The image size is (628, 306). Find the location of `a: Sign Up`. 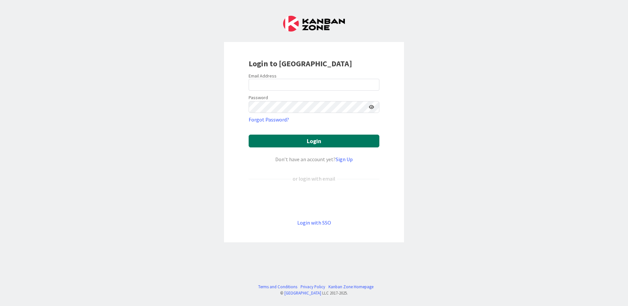

a: Sign Up is located at coordinates (344, 159).